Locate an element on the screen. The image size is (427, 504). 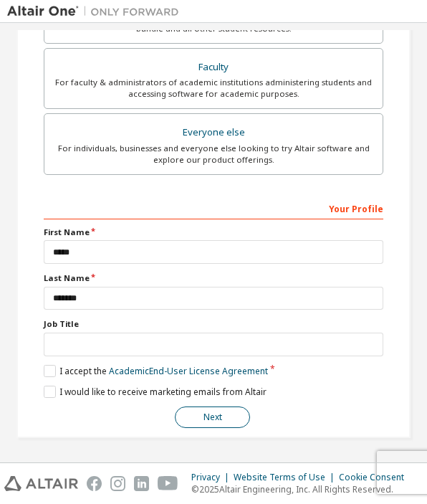
label: First Name is located at coordinates (213, 233).